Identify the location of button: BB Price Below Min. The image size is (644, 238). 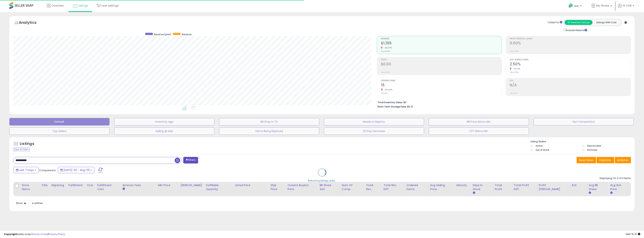
(479, 122).